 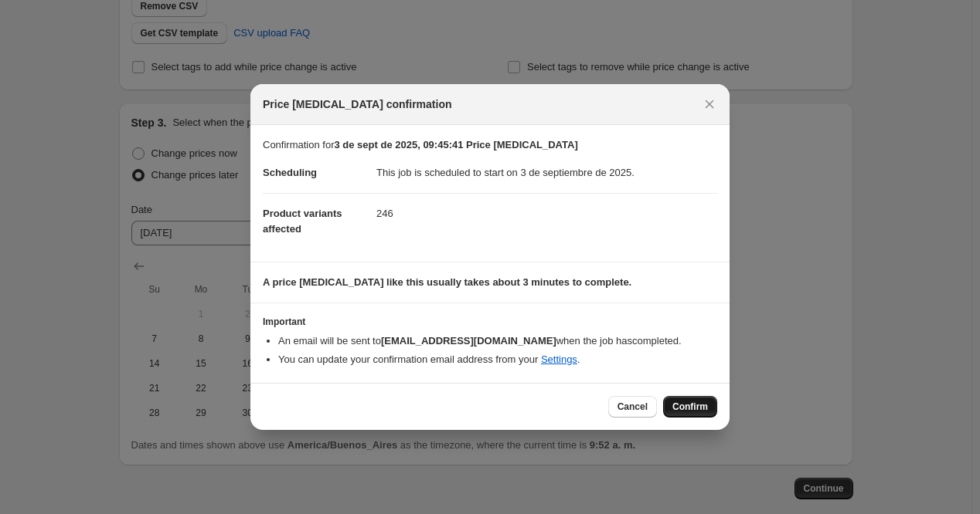 I want to click on button: Confirm, so click(x=690, y=407).